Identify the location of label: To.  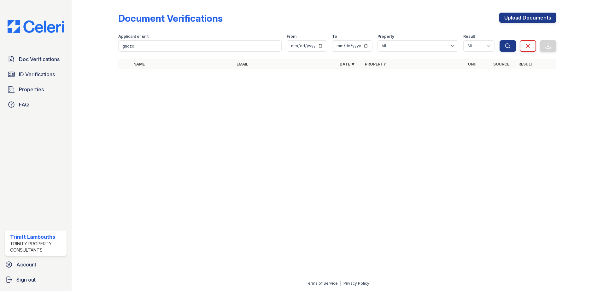
(335, 37).